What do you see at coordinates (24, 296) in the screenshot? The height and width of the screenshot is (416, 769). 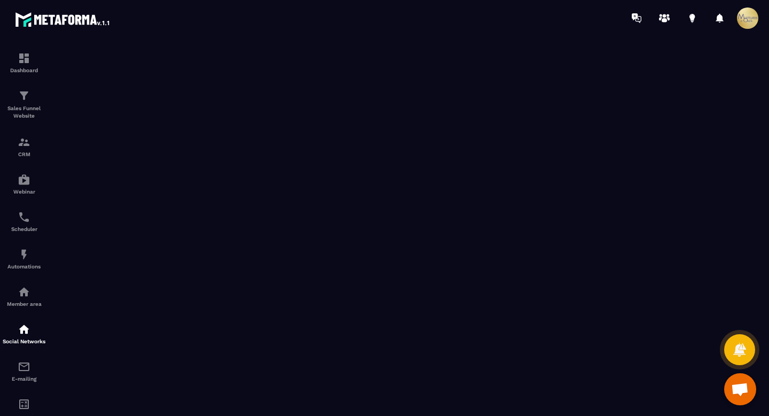 I see `a: automationsautomationsMember area` at bounding box center [24, 296].